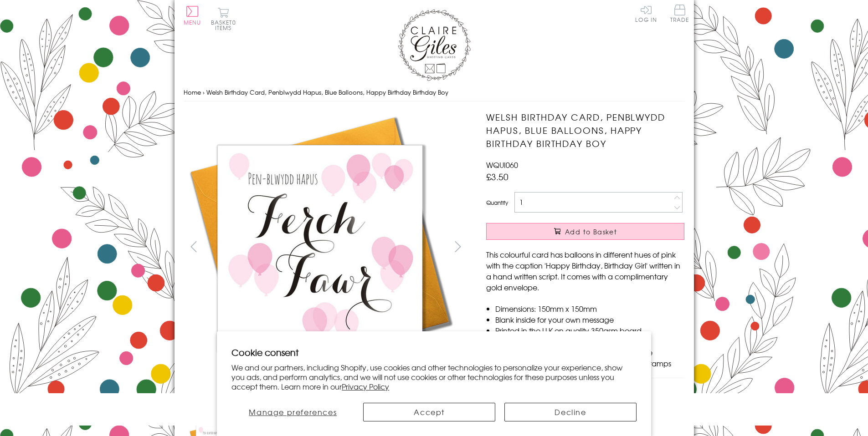  Describe the element at coordinates (429, 412) in the screenshot. I see `button: Accept` at that location.